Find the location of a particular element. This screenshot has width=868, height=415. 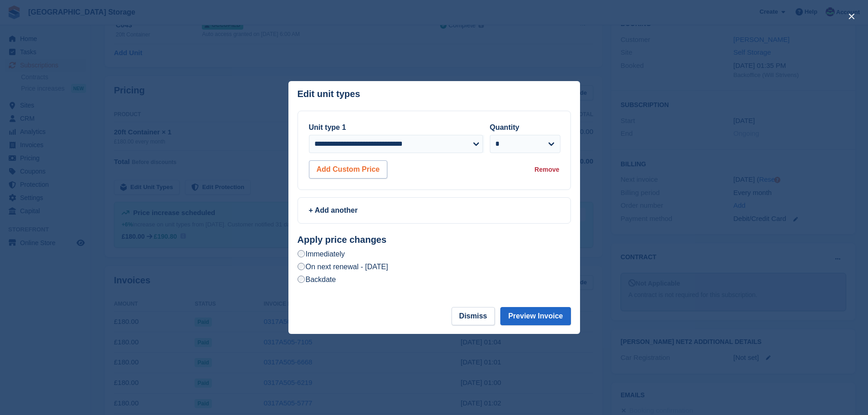

strong: Apply price changes is located at coordinates (342, 239).